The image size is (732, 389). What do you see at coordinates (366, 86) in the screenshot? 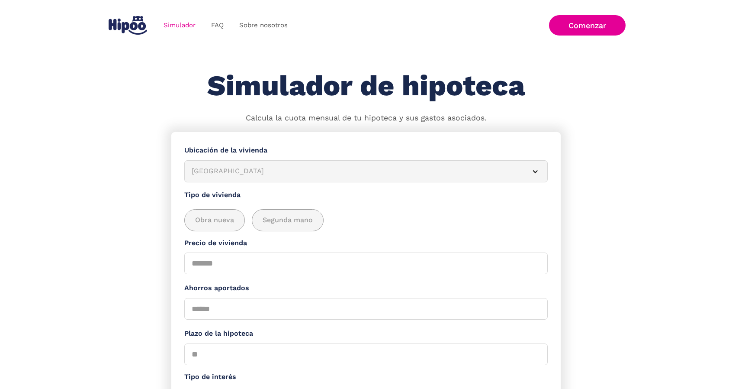
I see `h1: Simulador de hipoteca` at bounding box center [366, 86].